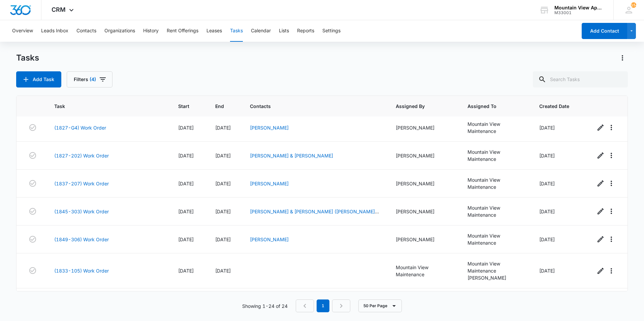  Describe the element at coordinates (81, 212) in the screenshot. I see `a: (1845-303) Work Order` at that location.